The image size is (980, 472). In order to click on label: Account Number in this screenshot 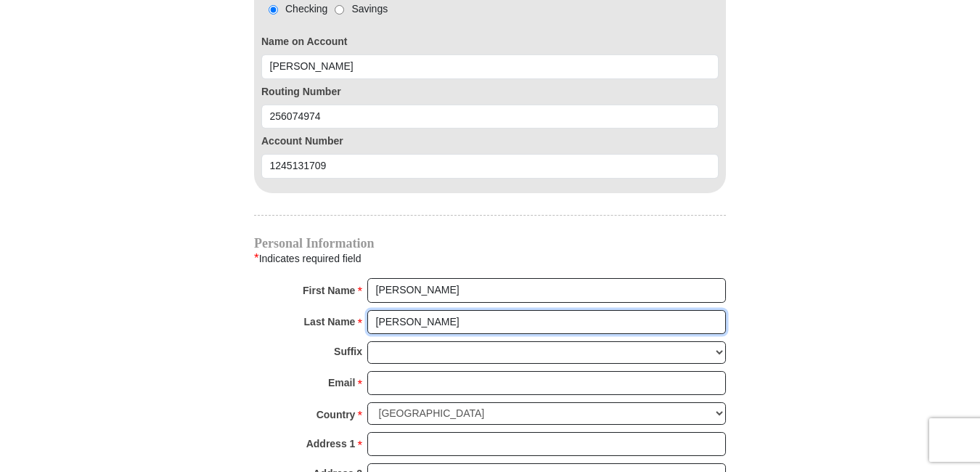, I will do `click(490, 140)`.